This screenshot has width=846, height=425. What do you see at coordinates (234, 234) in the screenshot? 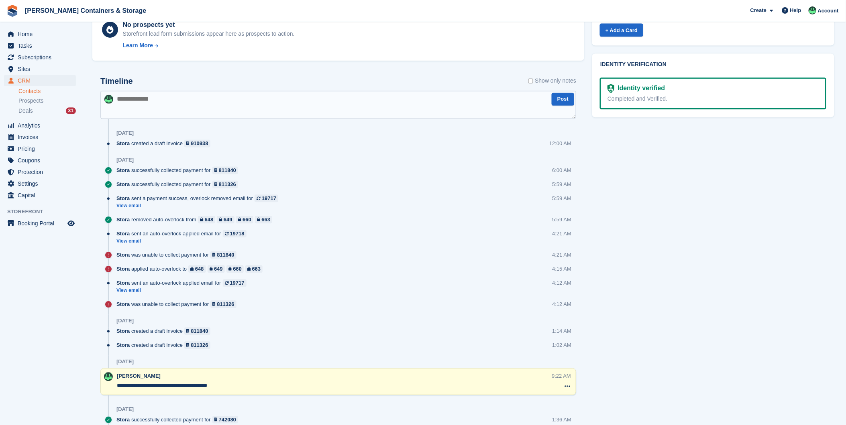
I see `a: 19718` at bounding box center [234, 234].